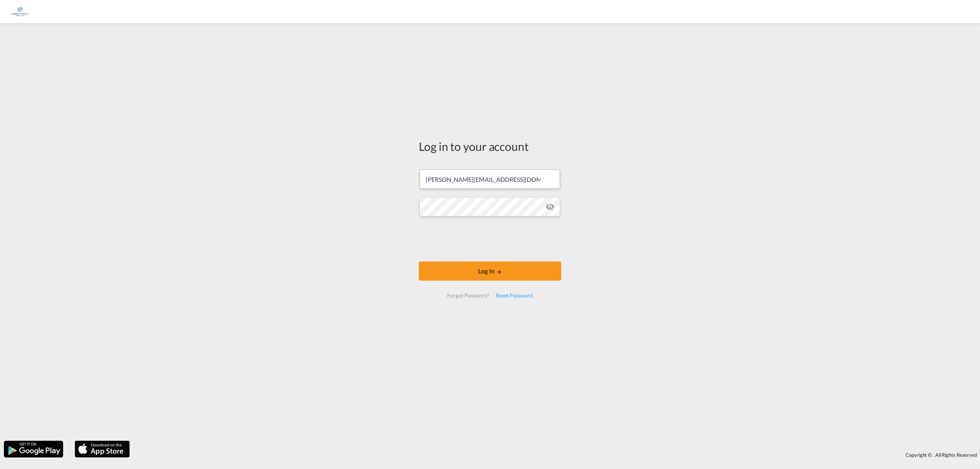 Image resolution: width=980 pixels, height=469 pixels. I want to click on div: Reset Password, so click(514, 296).